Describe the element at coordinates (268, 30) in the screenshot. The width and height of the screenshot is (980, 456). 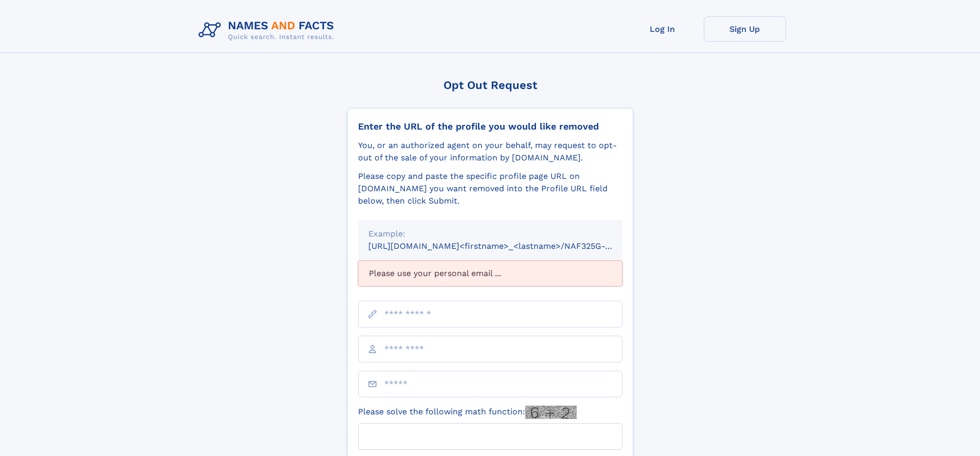
I see `img: Logo Names and Facts` at that location.